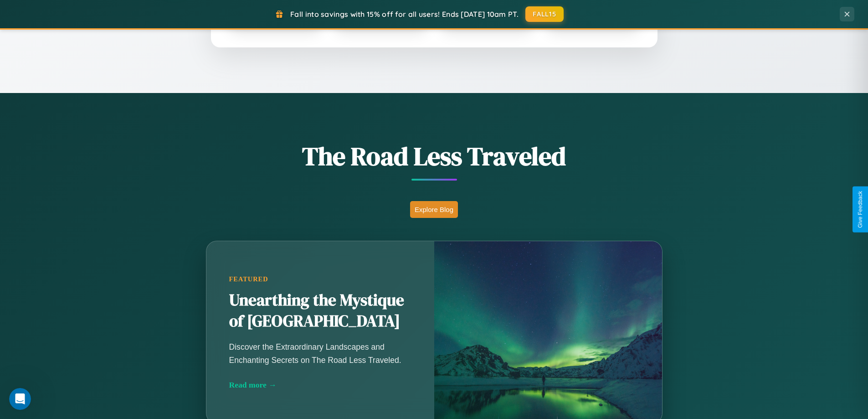  What do you see at coordinates (860, 209) in the screenshot?
I see `div: Give Feedback` at bounding box center [860, 209].